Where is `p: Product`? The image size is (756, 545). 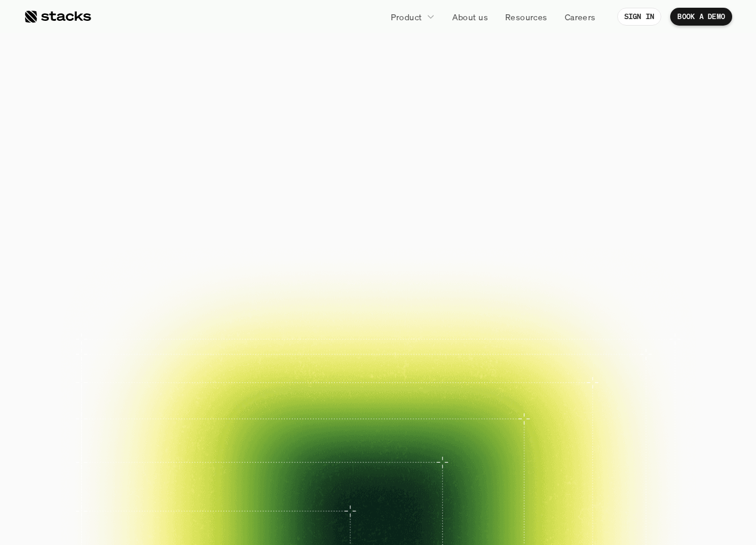
p: Product is located at coordinates (406, 17).